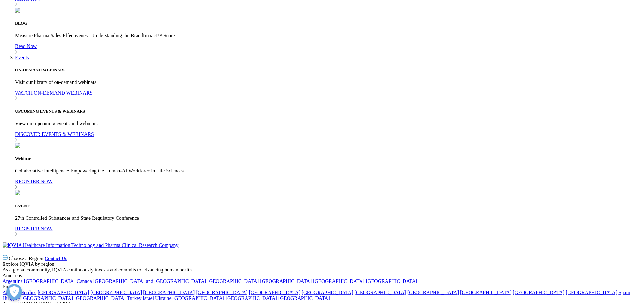 The image size is (644, 303). What do you see at coordinates (322, 264) in the screenshot?
I see `div: Explore IQVIA by region` at bounding box center [322, 264].